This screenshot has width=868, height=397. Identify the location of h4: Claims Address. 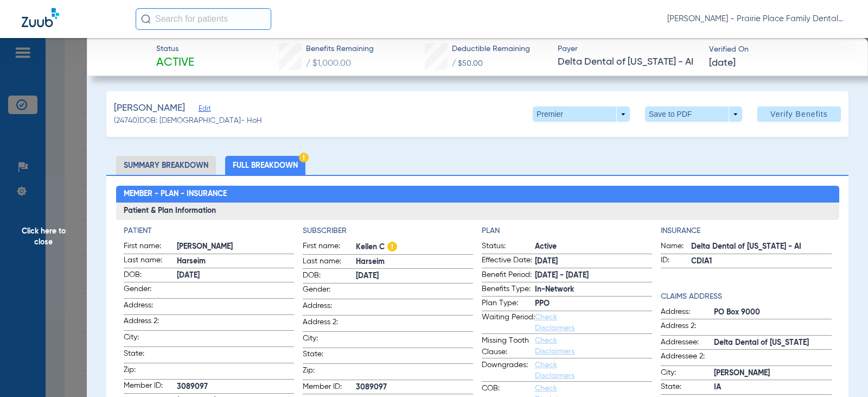
(746, 296).